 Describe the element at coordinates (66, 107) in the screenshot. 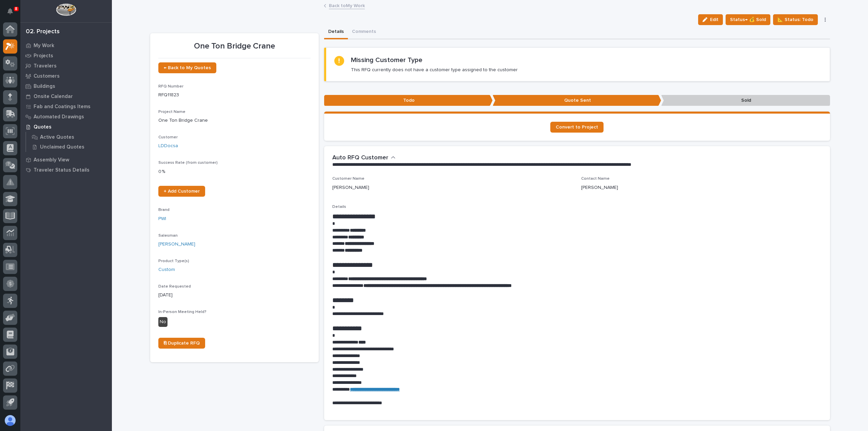

I see `a: Fab and Coatings Items` at that location.